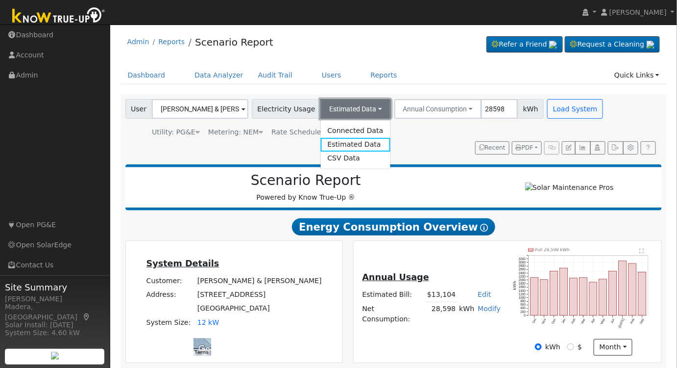  Describe the element at coordinates (633, 321) in the screenshot. I see `text: Aug` at that location.